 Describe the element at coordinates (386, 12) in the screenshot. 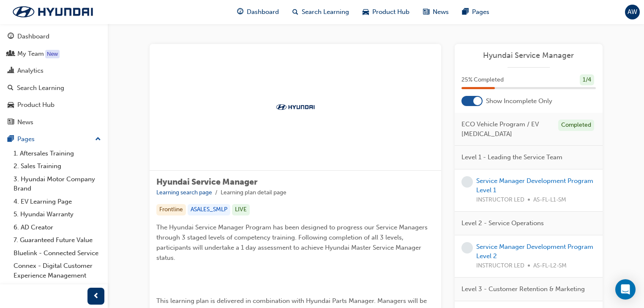

I see `a: car-iconProduct Hub` at that location.